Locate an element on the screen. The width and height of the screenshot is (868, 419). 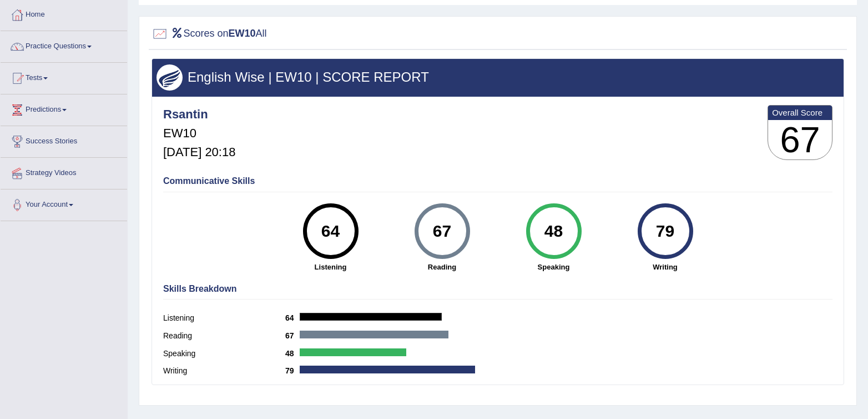
div: 64 is located at coordinates (330, 231).